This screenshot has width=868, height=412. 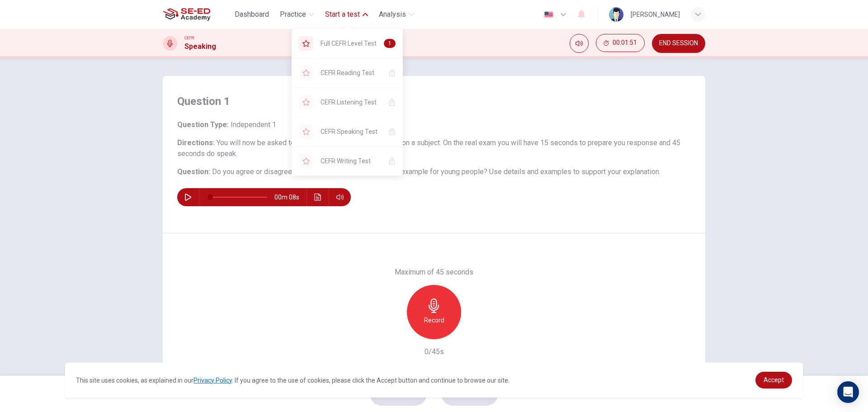 I want to click on span: Independent 1, so click(x=252, y=124).